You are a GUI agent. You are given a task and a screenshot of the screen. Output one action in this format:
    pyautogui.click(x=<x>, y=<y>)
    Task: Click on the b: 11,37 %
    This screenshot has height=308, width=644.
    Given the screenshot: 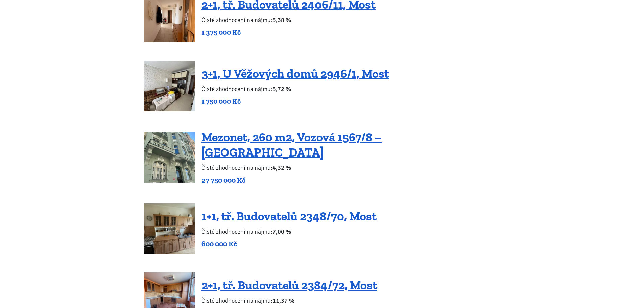 What is the action you would take?
    pyautogui.click(x=283, y=300)
    